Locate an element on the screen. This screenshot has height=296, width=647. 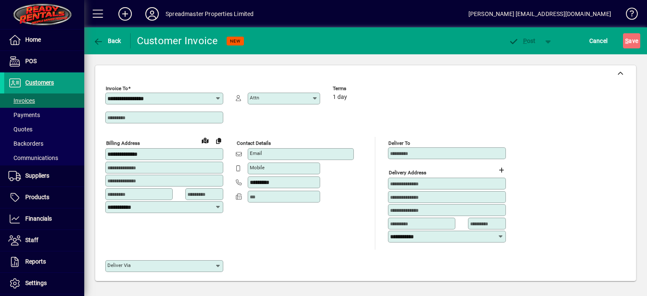
span: 1 day is located at coordinates (340, 97).